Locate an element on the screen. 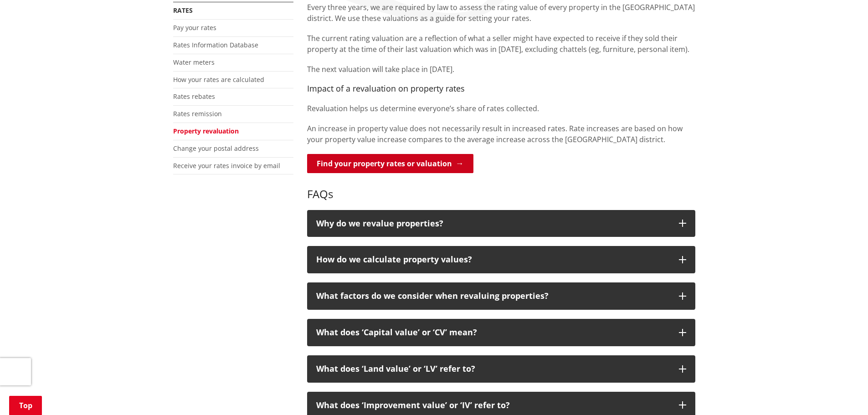  button: What does ‘Capital value’ or ‘CV’ mean? is located at coordinates (501, 333).